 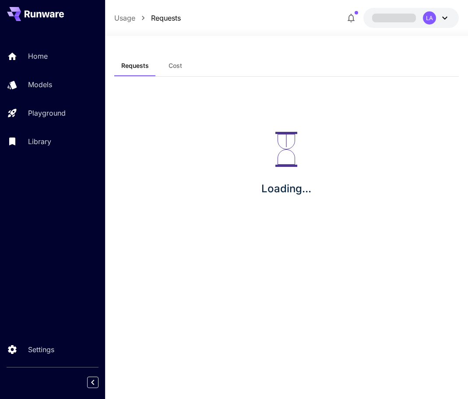 What do you see at coordinates (430, 18) in the screenshot?
I see `div: LA` at bounding box center [430, 18].